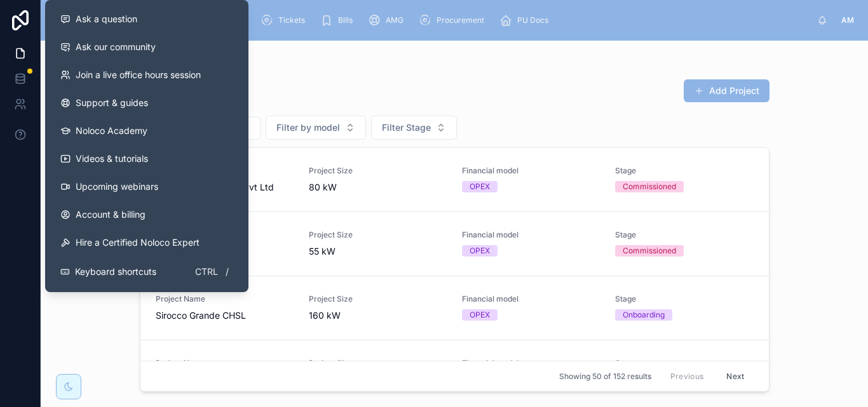 The height and width of the screenshot is (407, 868). What do you see at coordinates (726, 91) in the screenshot?
I see `a: Add Project` at bounding box center [726, 91].